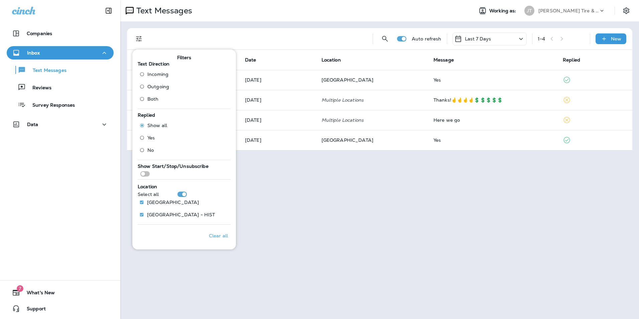  I want to click on div: Thanks!🤞🤞🤞🤞💲💲💲💲💲, so click(493, 100).